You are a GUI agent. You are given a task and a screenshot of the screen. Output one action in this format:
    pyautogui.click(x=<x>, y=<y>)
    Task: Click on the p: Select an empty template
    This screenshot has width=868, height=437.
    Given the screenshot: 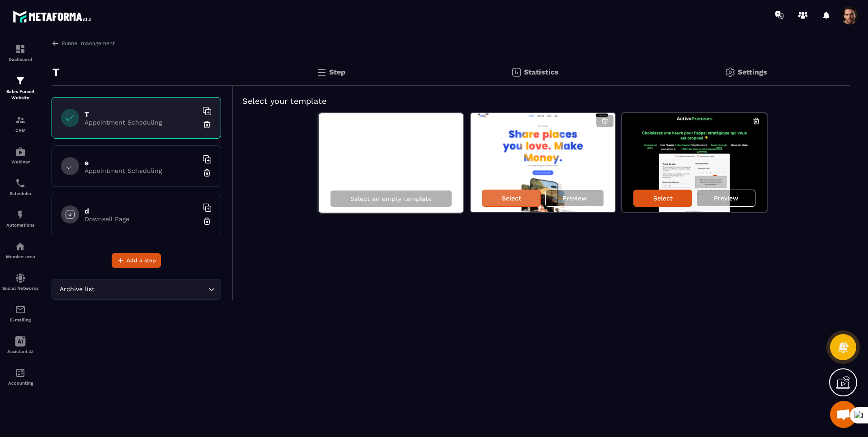 What is the action you would take?
    pyautogui.click(x=391, y=199)
    